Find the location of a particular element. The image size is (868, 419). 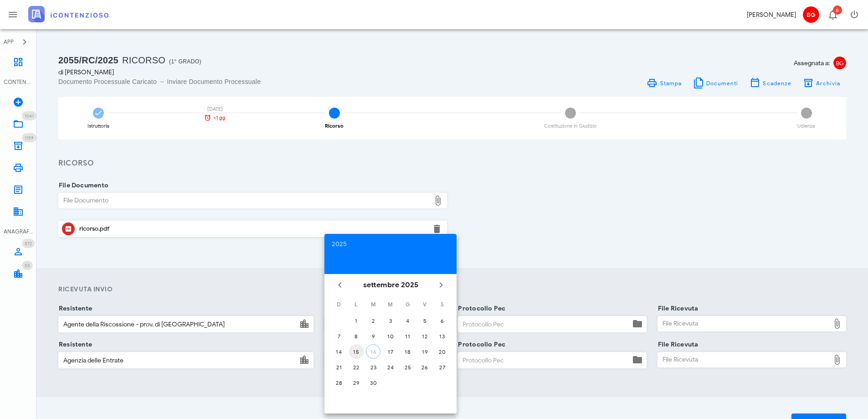

button: 13 is located at coordinates (442, 336).